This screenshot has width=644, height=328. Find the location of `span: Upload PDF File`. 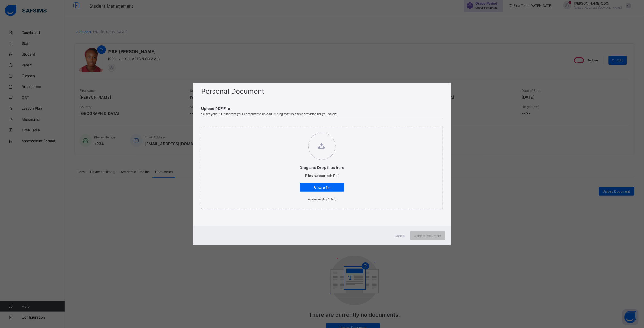

span: Upload PDF File is located at coordinates (322, 108).